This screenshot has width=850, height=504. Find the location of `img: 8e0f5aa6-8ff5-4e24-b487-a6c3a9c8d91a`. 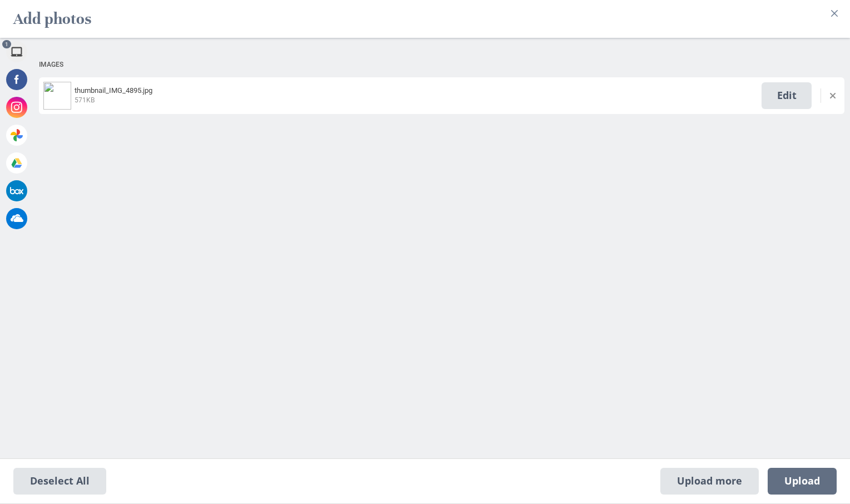

img: 8e0f5aa6-8ff5-4e24-b487-a6c3a9c8d91a is located at coordinates (57, 96).